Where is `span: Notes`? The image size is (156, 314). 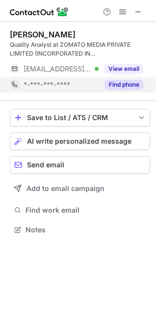 span: Notes is located at coordinates (86, 230).